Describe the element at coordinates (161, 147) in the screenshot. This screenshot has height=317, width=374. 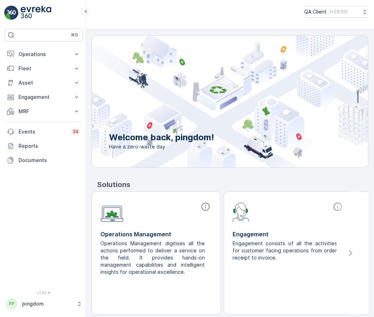
I see `span: Have a zero-waste day` at that location.